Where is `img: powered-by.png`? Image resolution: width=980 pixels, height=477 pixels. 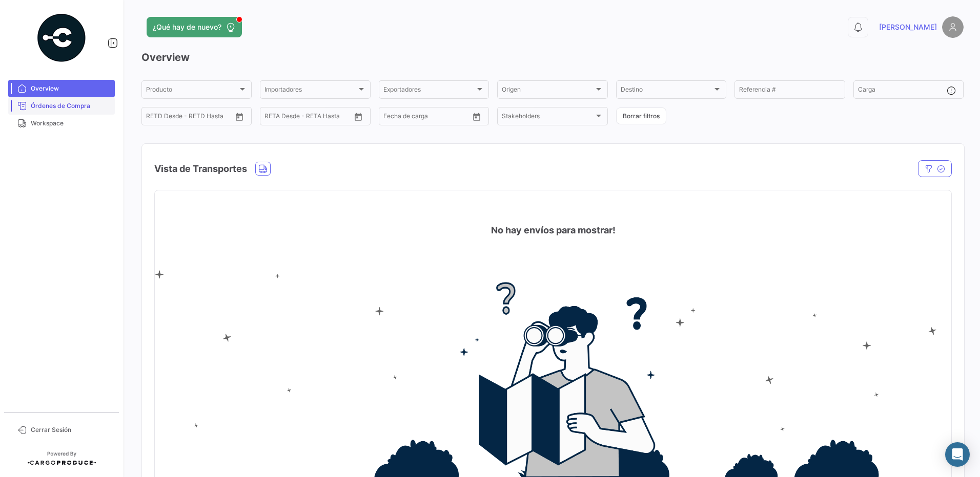
img: powered-by.png is located at coordinates (61, 38).